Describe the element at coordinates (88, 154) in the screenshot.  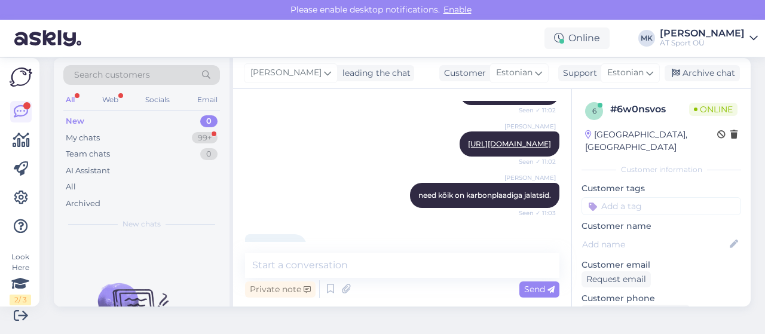
I see `div: Team chats` at that location.